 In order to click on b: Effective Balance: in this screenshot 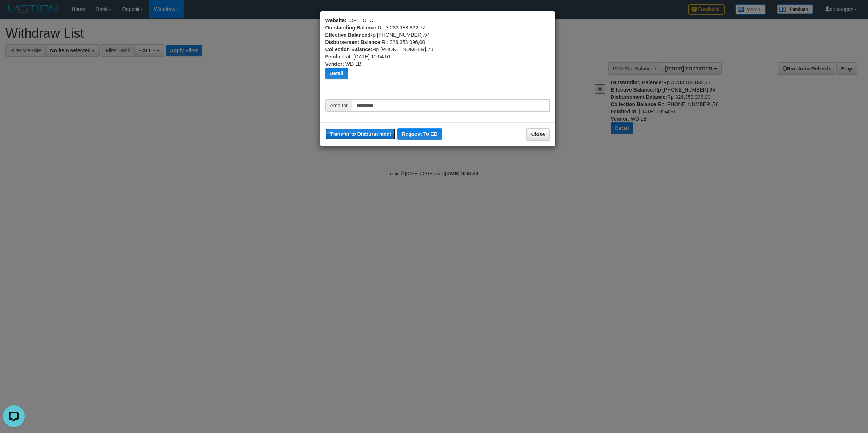, I will do `click(347, 35)`.